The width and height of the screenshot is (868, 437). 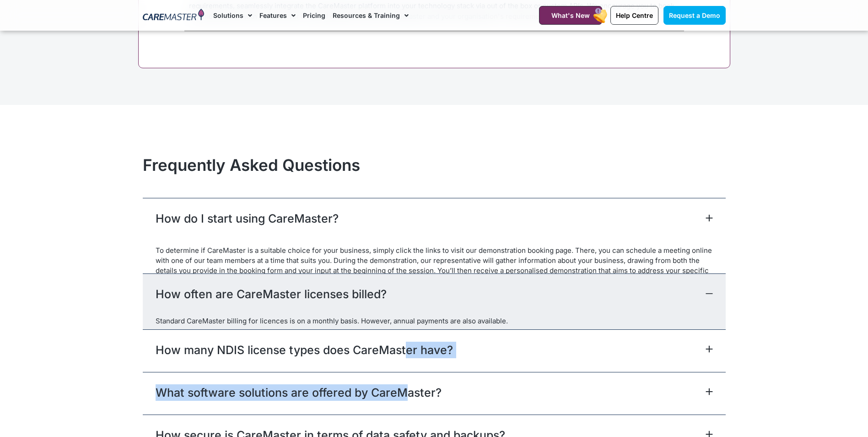 What do you see at coordinates (304, 350) in the screenshot?
I see `a: How many NDIS license types does CareMaster have?` at bounding box center [304, 350].